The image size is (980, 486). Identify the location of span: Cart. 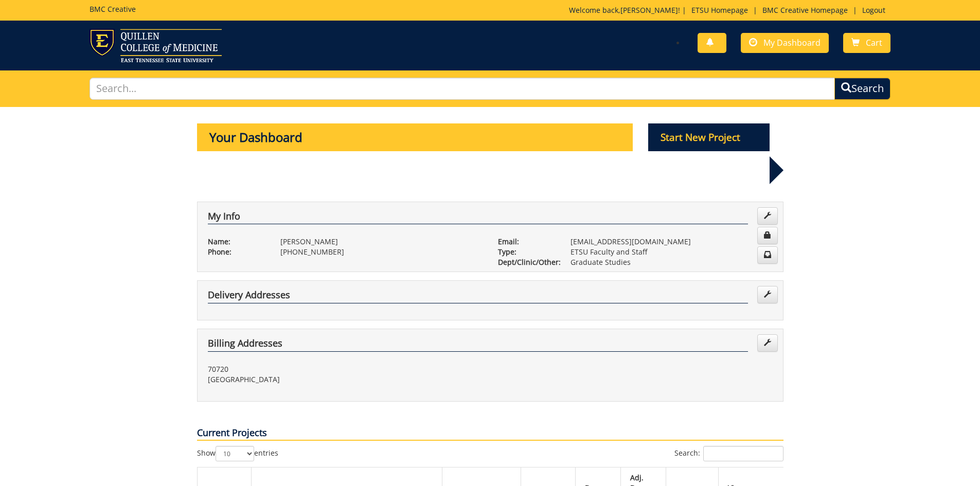
(874, 43).